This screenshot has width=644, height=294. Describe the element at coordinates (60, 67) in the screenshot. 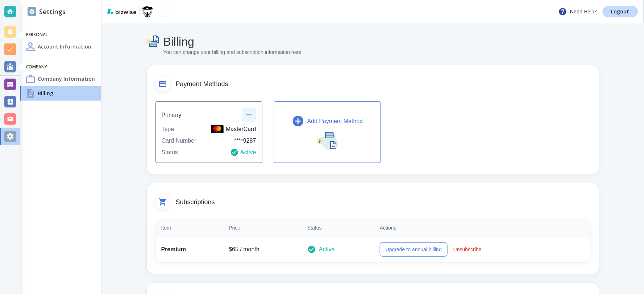

I see `h6: Company` at that location.